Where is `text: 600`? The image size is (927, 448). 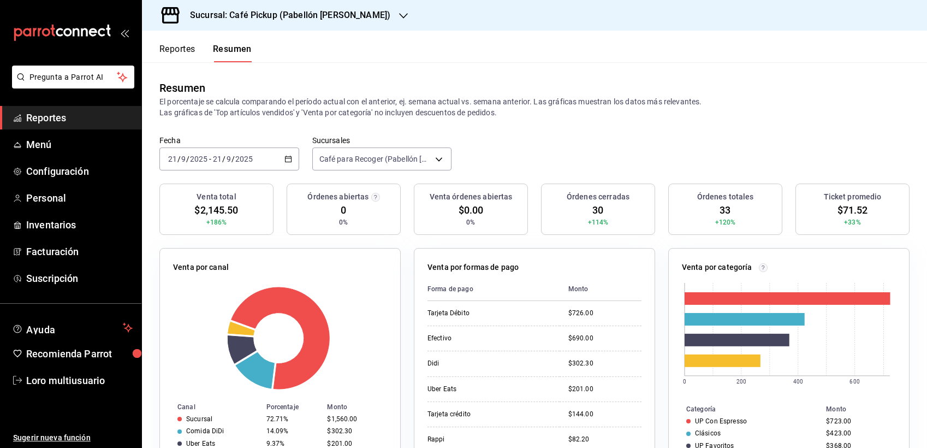
text: 600 is located at coordinates (855, 381).